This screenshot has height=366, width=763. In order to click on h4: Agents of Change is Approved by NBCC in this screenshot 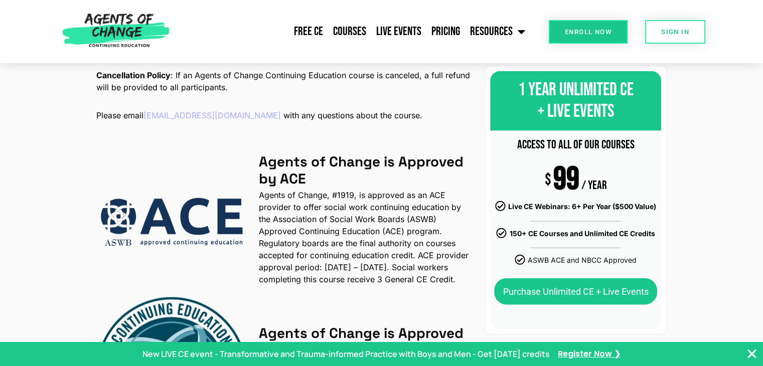, I will do `click(366, 342)`.